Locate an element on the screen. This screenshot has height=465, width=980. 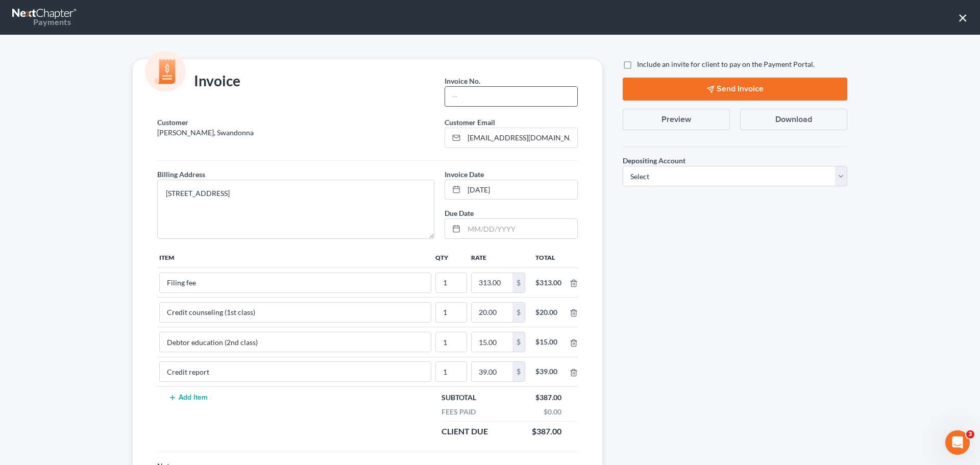
th: Qty is located at coordinates (451, 258).